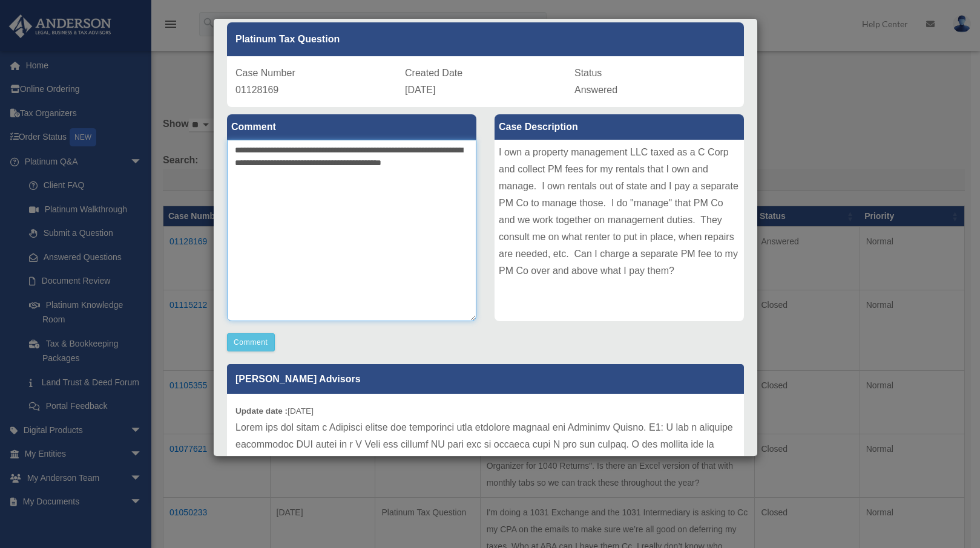 This screenshot has height=548, width=980. I want to click on div: I own a property management LLC taxed as a C Corp and collect PM fees for my rentals that I own a..., so click(620, 230).